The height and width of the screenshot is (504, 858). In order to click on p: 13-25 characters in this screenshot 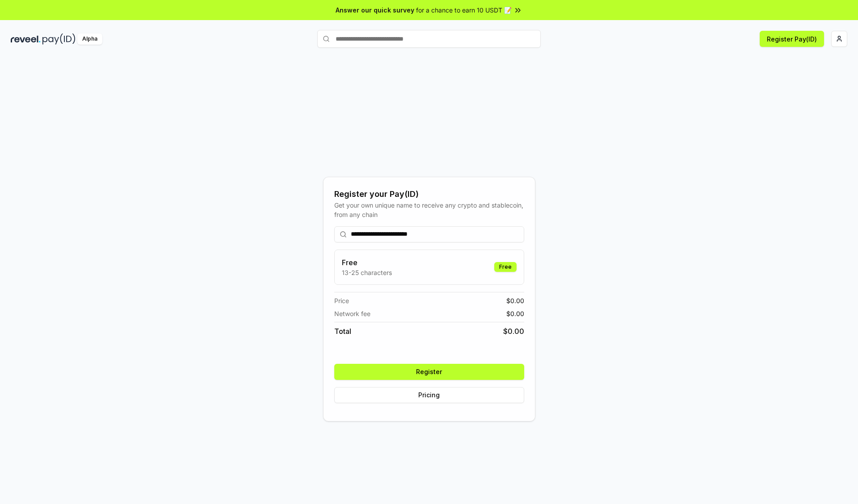, I will do `click(367, 273)`.